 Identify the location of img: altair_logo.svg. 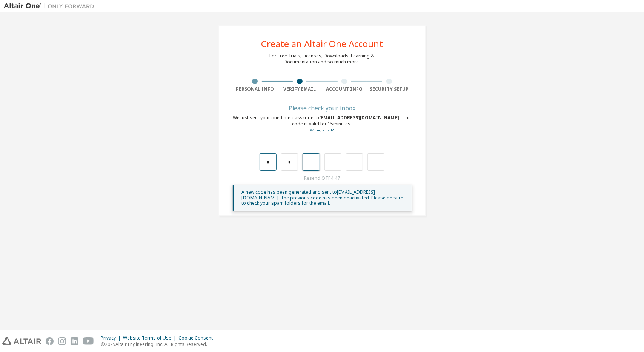
(21, 341).